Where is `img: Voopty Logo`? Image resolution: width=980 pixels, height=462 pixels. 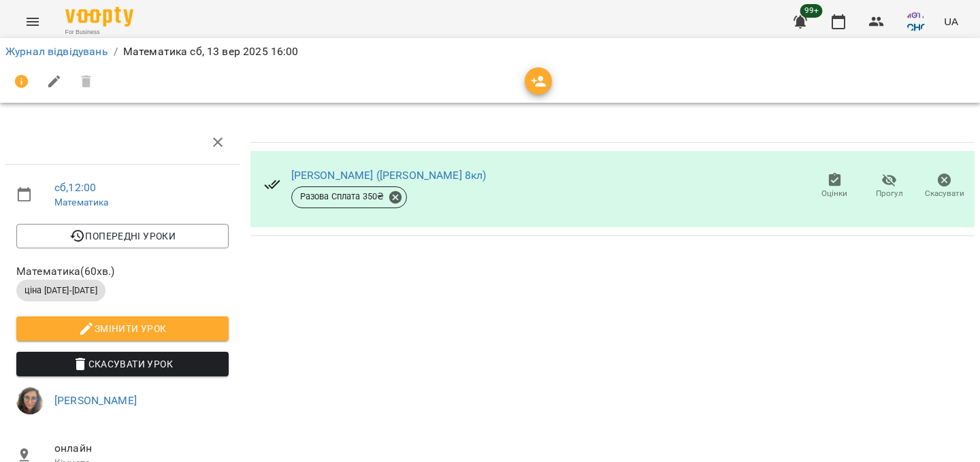
img: Voopty Logo is located at coordinates (100, 16).